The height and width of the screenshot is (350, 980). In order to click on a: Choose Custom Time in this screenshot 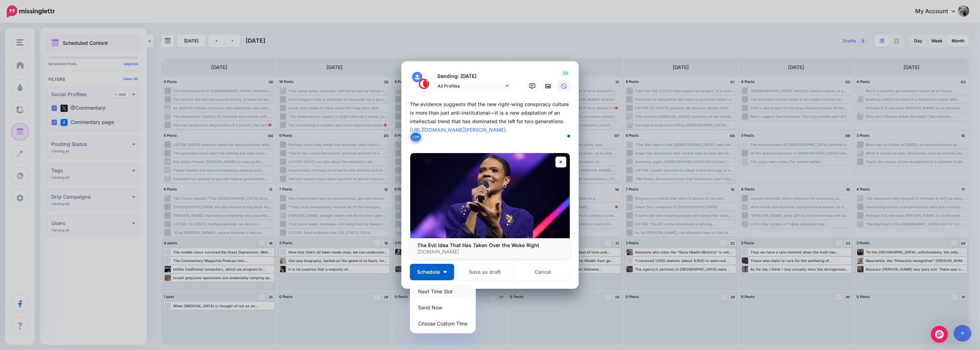, I will do `click(443, 324)`.